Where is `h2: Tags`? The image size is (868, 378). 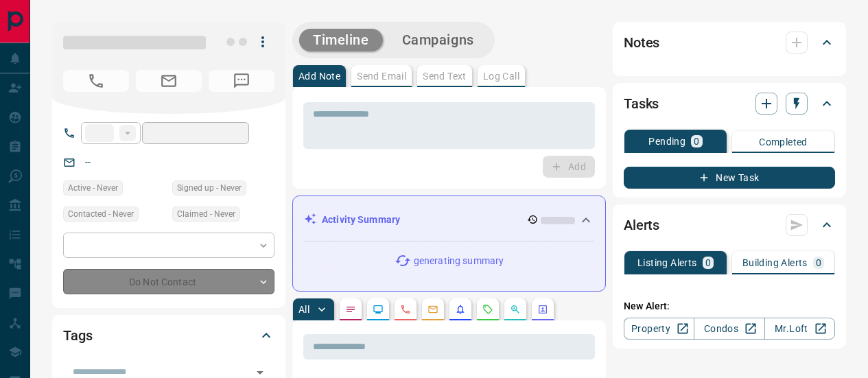 h2: Tags is located at coordinates (77, 335).